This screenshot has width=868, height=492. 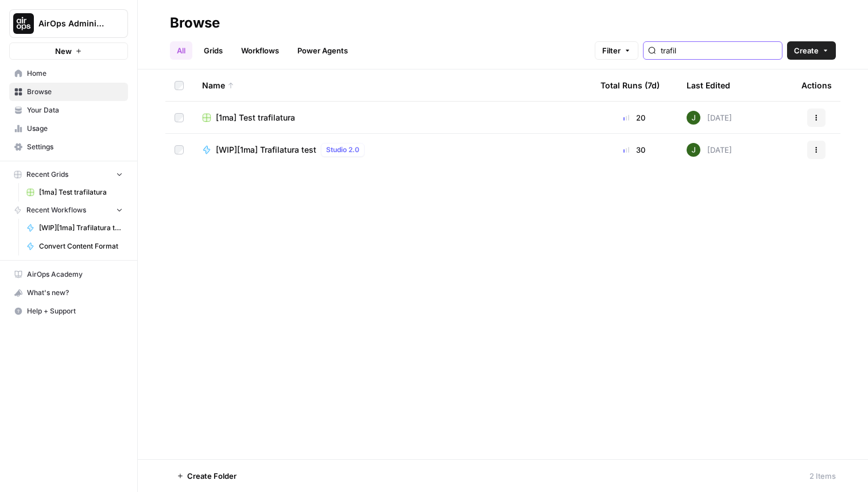 What do you see at coordinates (68, 293) in the screenshot?
I see `div: What's new?` at bounding box center [68, 293].